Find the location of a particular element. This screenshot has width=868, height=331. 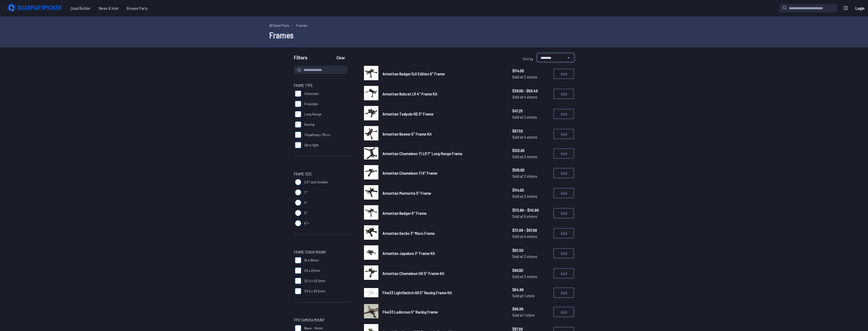

span: Tinywhoop / Micro is located at coordinates (317, 135).